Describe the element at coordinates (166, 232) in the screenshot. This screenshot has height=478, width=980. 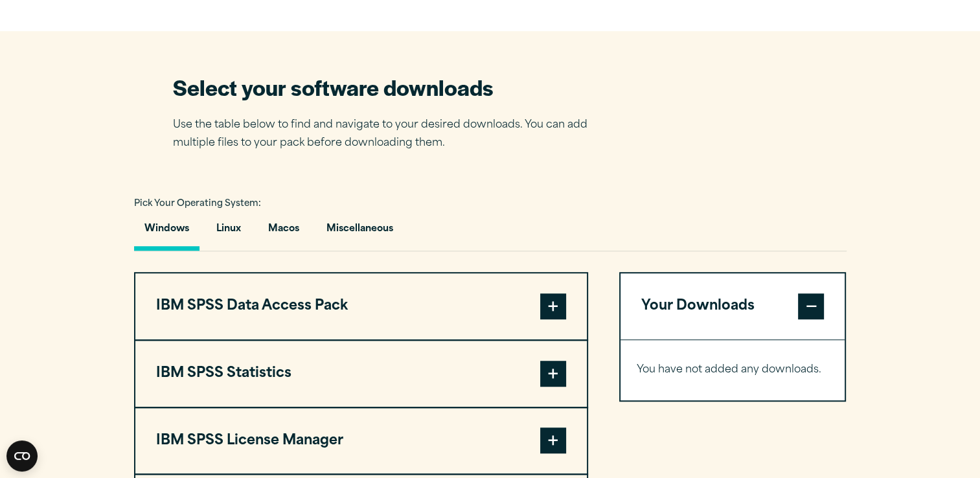
I see `button: Windows` at that location.